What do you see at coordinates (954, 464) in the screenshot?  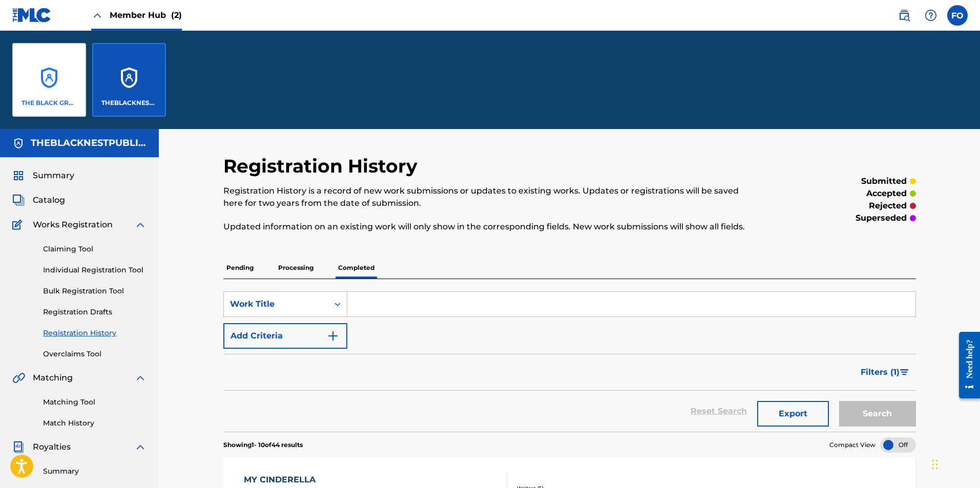 I see `div: Chat Widget` at bounding box center [954, 464].